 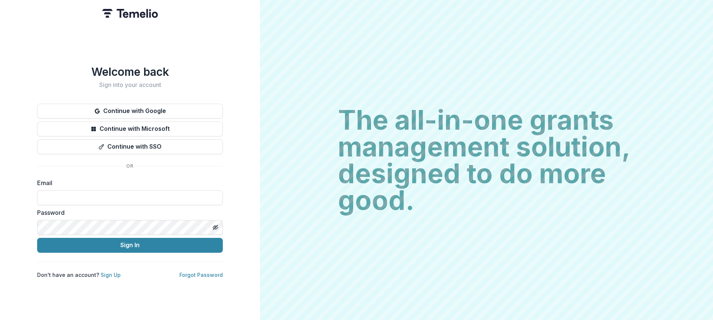 I want to click on img: Temelio, so click(x=130, y=13).